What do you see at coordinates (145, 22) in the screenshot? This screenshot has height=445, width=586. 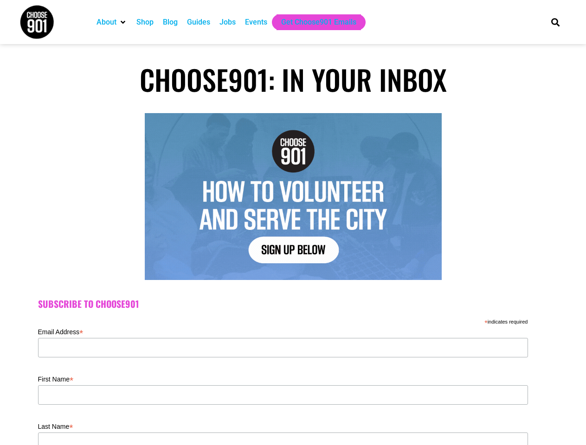 I see `div: Shop` at bounding box center [145, 22].